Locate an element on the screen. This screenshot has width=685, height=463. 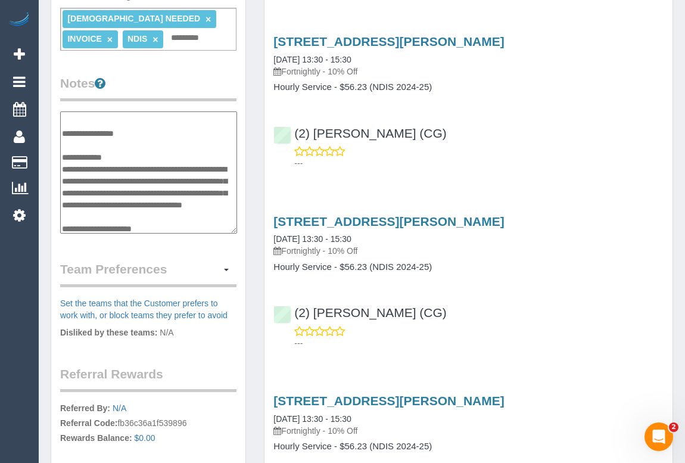
span: NDIS is located at coordinates (137, 39).